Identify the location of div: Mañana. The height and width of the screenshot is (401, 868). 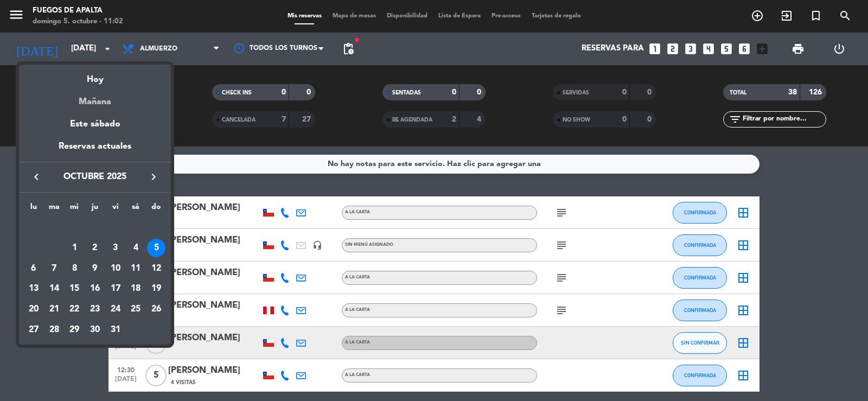
(95, 98).